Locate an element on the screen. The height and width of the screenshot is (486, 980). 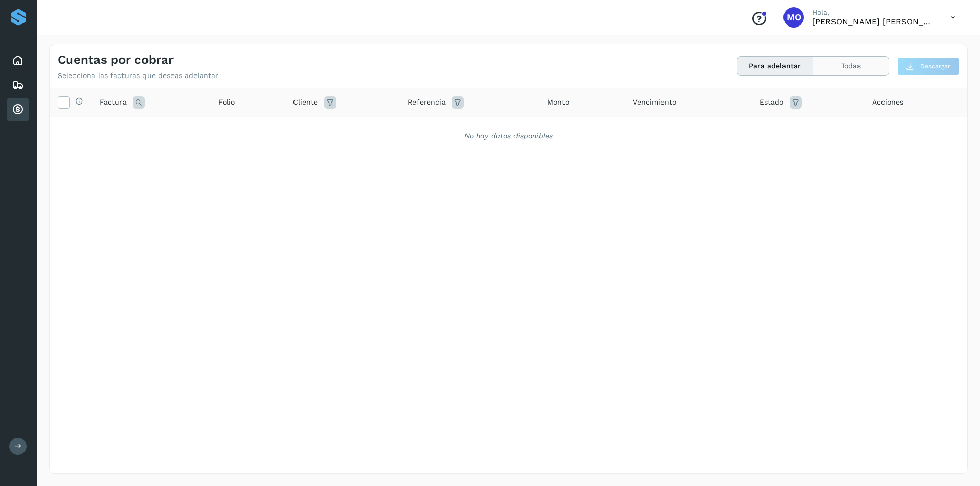
span: Cliente is located at coordinates (305, 102).